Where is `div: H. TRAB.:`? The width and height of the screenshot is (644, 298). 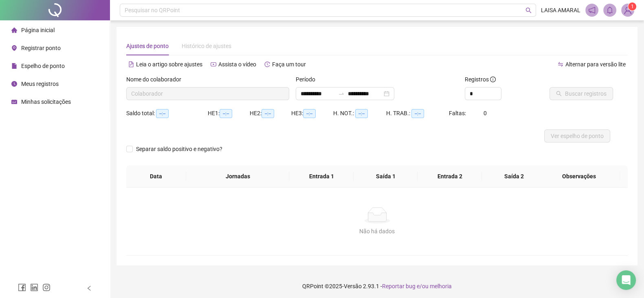
div: H. TRAB.: is located at coordinates (417, 113).